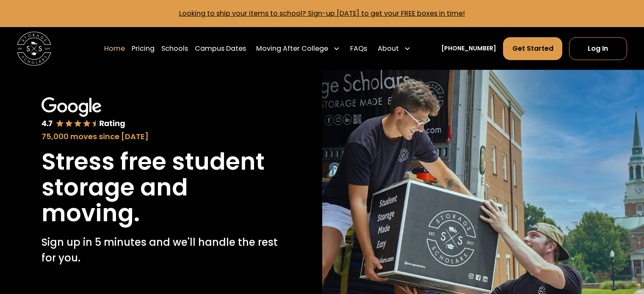 The image size is (644, 294). I want to click on a: FAQs, so click(358, 48).